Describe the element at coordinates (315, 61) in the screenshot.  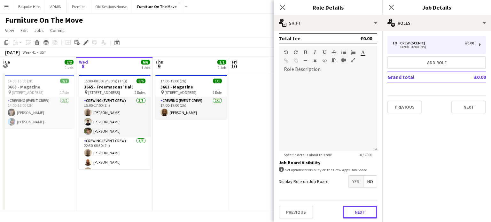
I see `button: Clear Formatting` at that location.